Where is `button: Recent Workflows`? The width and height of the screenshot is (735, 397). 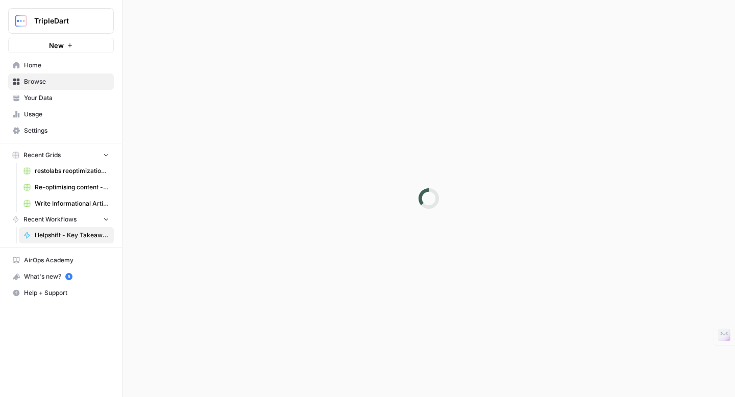
button: Recent Workflows is located at coordinates (61, 219).